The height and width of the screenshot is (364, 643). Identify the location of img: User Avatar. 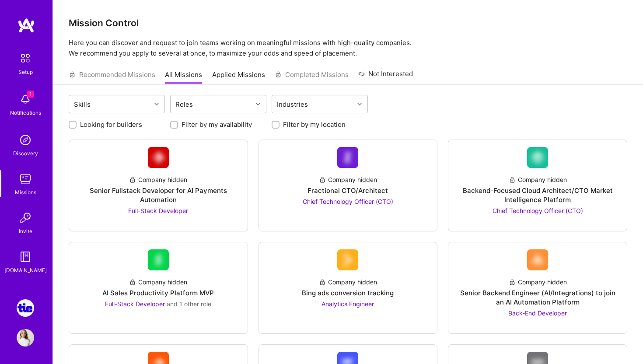
(25, 338).